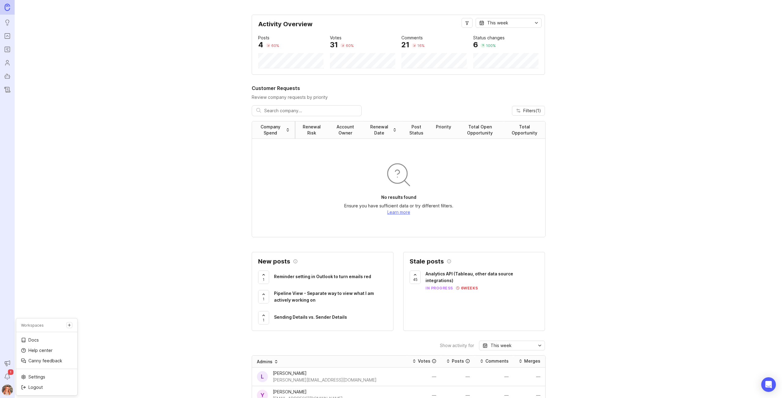  Describe the element at coordinates (7, 390) in the screenshot. I see `button: Bronwen W` at that location.